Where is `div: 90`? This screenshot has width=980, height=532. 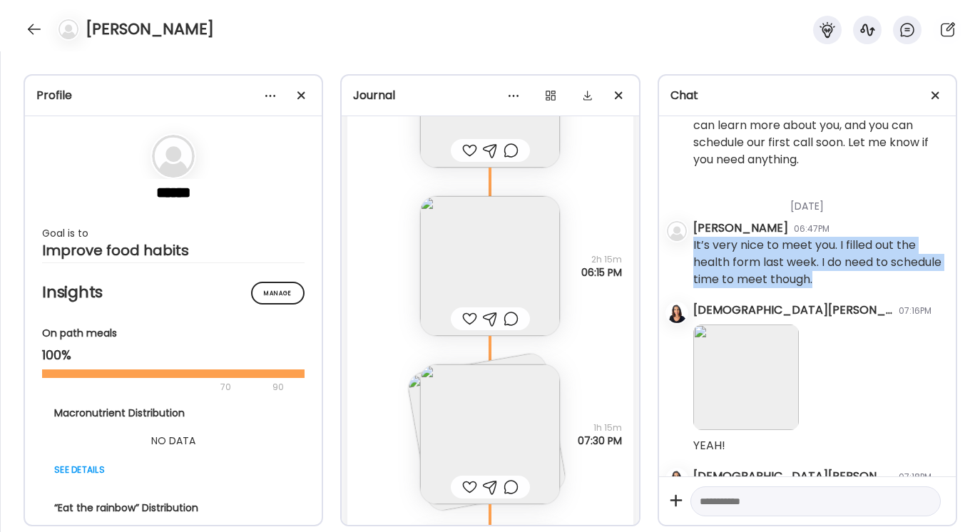 div: 90 is located at coordinates (278, 388).